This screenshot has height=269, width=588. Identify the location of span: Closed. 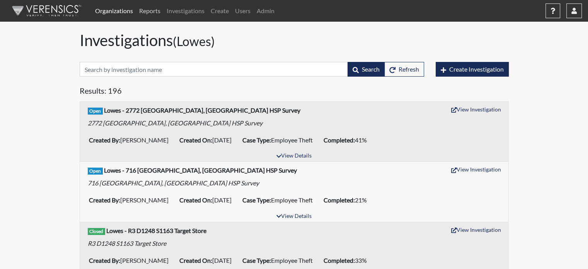
(97, 231).